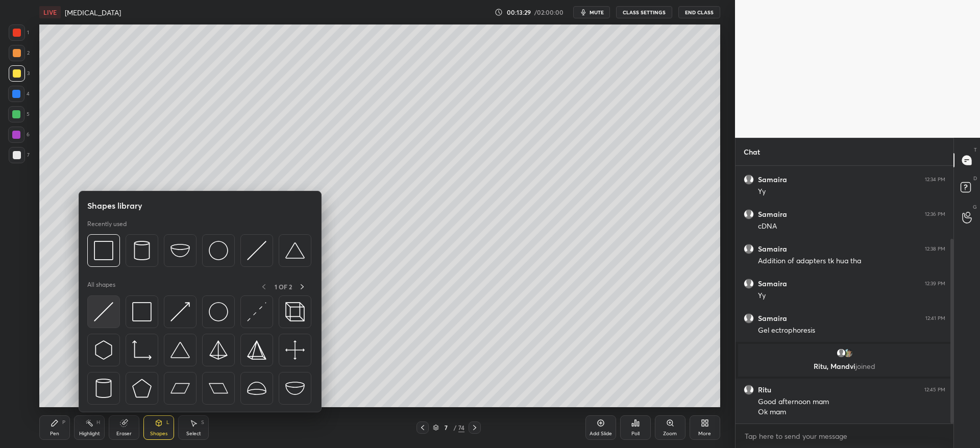 The image size is (980, 448). I want to click on button: End Class, so click(699, 13).